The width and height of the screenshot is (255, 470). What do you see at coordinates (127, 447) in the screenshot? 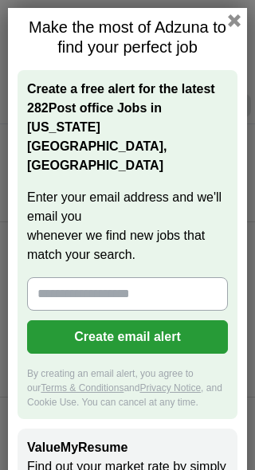
I see `h2: ValueMyResume` at bounding box center [127, 447].